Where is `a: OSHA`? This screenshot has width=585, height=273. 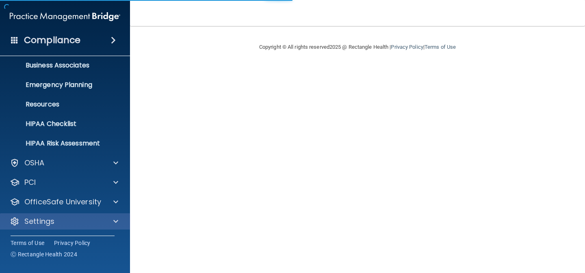 a: OSHA is located at coordinates (64, 163).